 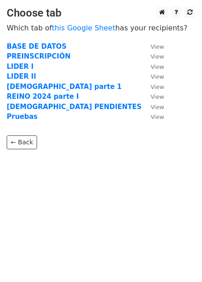 What do you see at coordinates (20, 66) in the screenshot?
I see `strong: LIDER I` at bounding box center [20, 66].